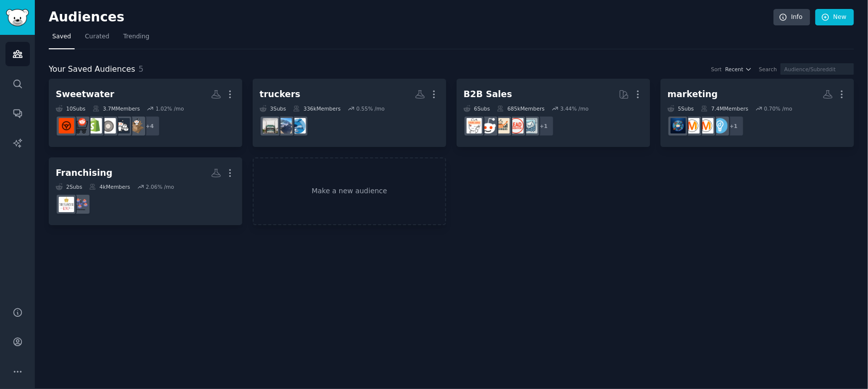  Describe the element at coordinates (680, 108) in the screenshot. I see `div: 5 Sub s` at that location.